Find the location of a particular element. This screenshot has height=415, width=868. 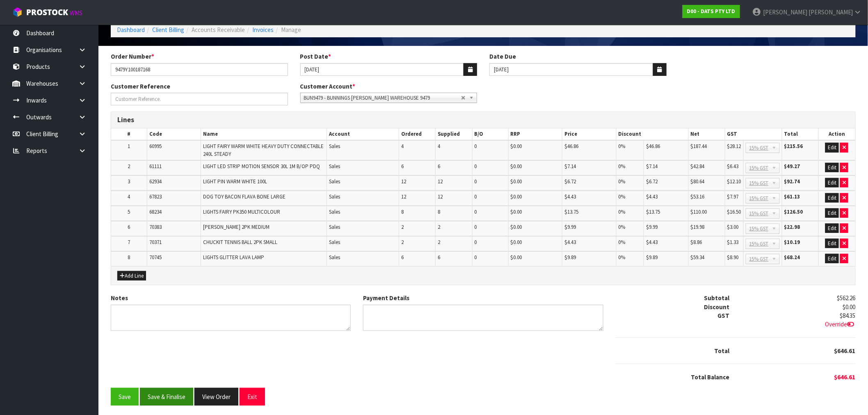

label: Customer Reference is located at coordinates (140, 86).